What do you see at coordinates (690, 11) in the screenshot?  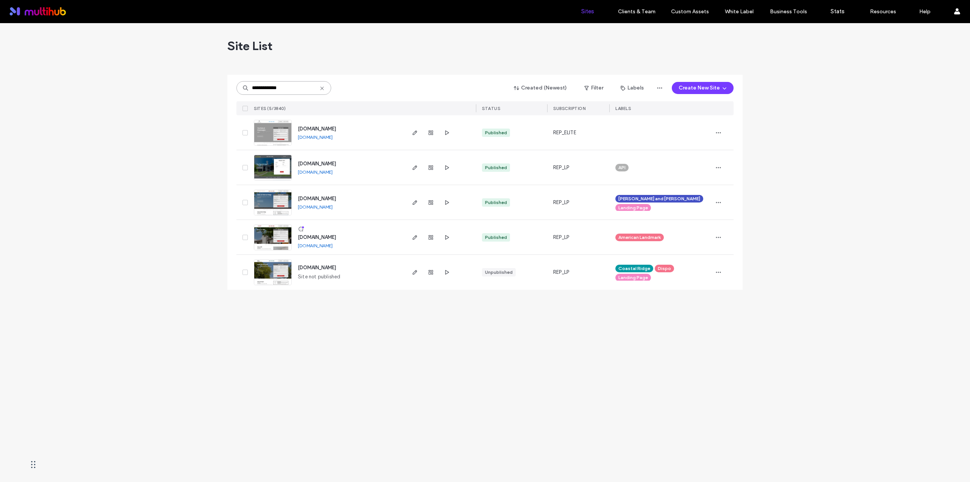 I see `label: Custom Assets` at bounding box center [690, 11].